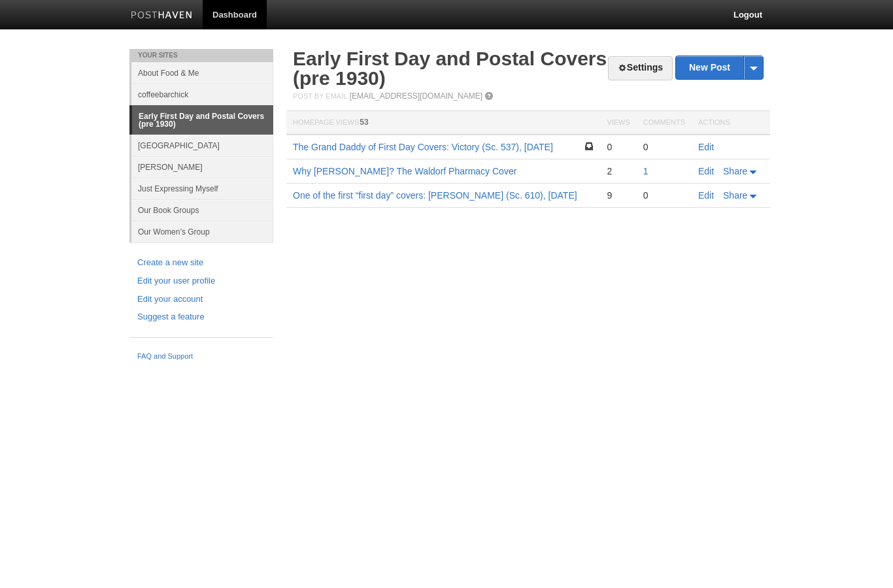 The image size is (893, 588). Describe the element at coordinates (202, 56) in the screenshot. I see `li: Your Sites` at that location.